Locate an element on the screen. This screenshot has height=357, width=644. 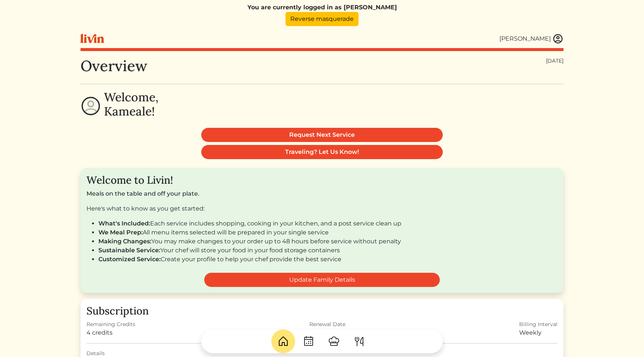
li: Each service includes shopping, cooking in your kitchen, and a post service clean up is located at coordinates (328, 223).